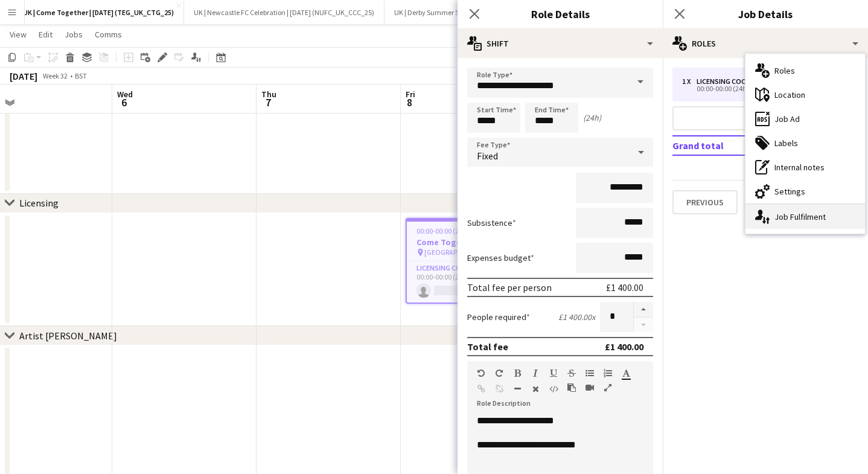  Describe the element at coordinates (108, 35) in the screenshot. I see `span: Comms` at that location.